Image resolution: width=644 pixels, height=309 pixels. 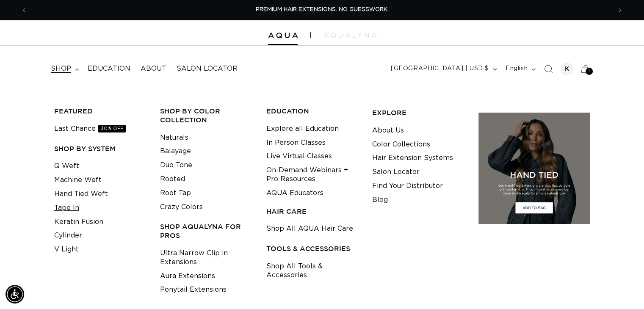 What do you see at coordinates (100, 111) in the screenshot?
I see `h3: FEATURED` at bounding box center [100, 111].